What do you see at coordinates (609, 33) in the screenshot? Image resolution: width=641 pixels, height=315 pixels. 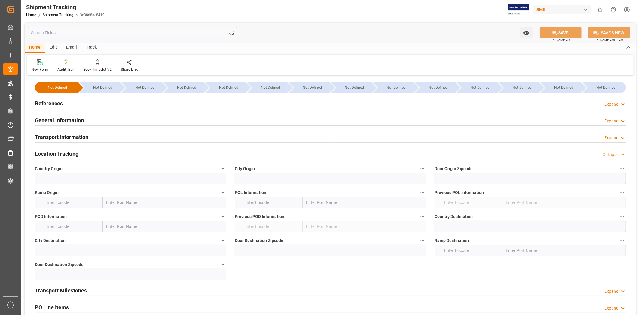 I see `button: SAVE & NEW` at bounding box center [609, 33].